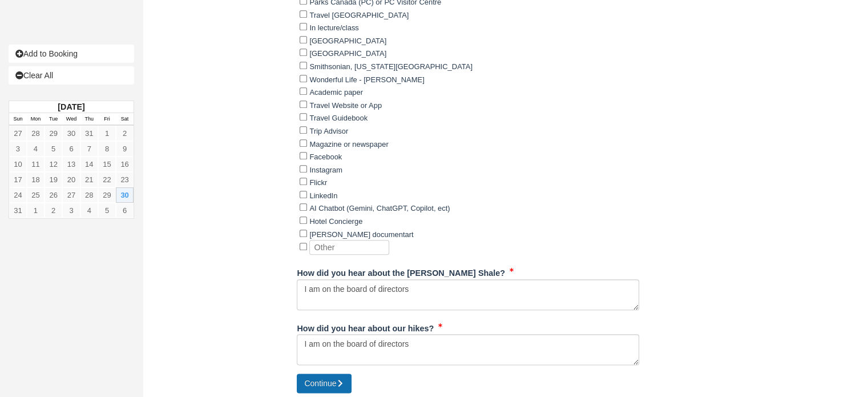 The image size is (868, 397). I want to click on th: Sun, so click(18, 119).